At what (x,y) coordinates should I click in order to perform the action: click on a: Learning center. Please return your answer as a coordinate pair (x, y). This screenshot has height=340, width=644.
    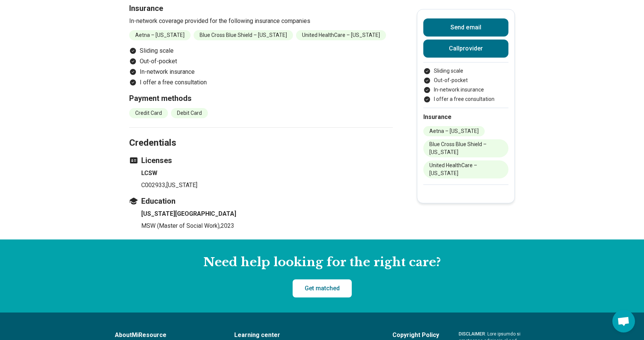
    Looking at the image, I should click on (304, 336).